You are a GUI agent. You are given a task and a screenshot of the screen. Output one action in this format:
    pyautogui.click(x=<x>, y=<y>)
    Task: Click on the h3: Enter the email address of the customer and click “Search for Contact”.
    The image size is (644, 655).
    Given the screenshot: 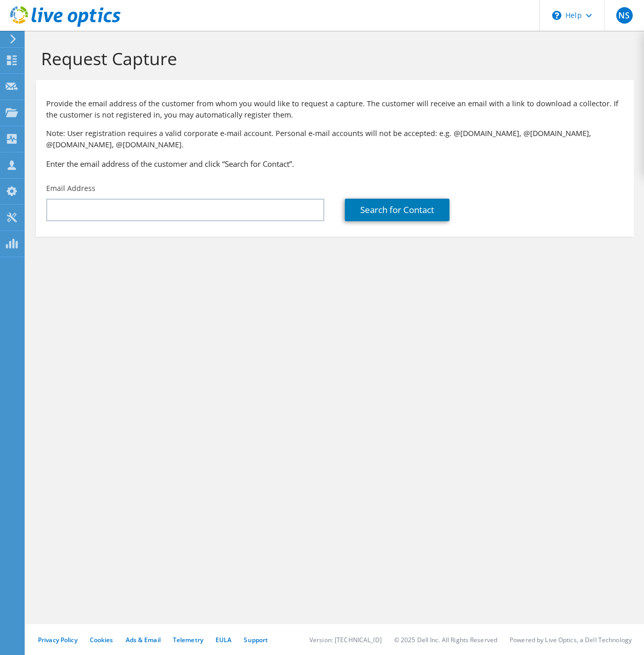 What is the action you would take?
    pyautogui.click(x=335, y=164)
    